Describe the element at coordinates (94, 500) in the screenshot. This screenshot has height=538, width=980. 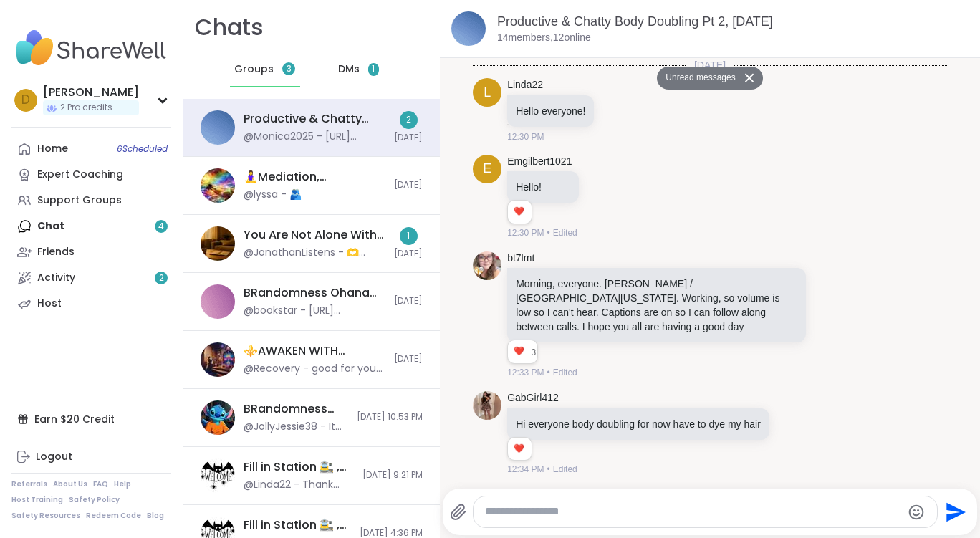
I see `a: Safety Policy` at that location.